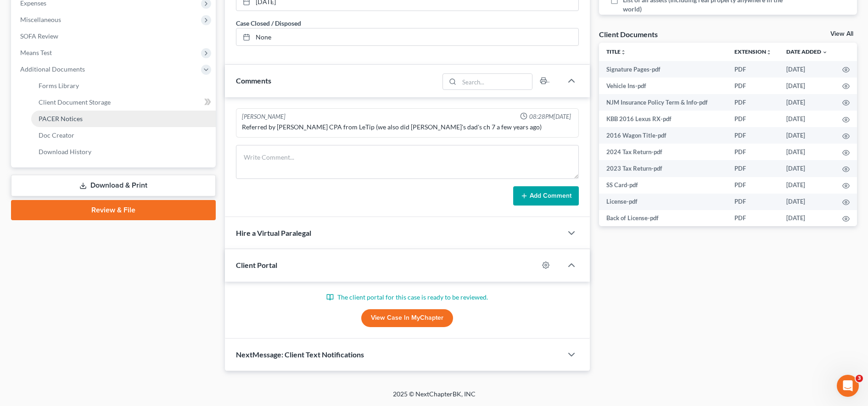 This screenshot has height=406, width=868. I want to click on td: Back of License-pdf, so click(663, 218).